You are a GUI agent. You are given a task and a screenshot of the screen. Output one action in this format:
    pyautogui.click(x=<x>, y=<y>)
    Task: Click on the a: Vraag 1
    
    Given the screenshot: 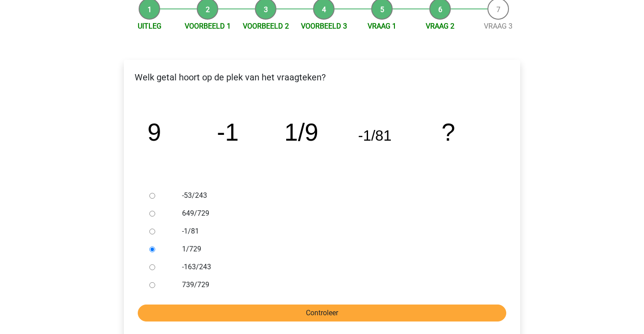 What is the action you would take?
    pyautogui.click(x=382, y=26)
    